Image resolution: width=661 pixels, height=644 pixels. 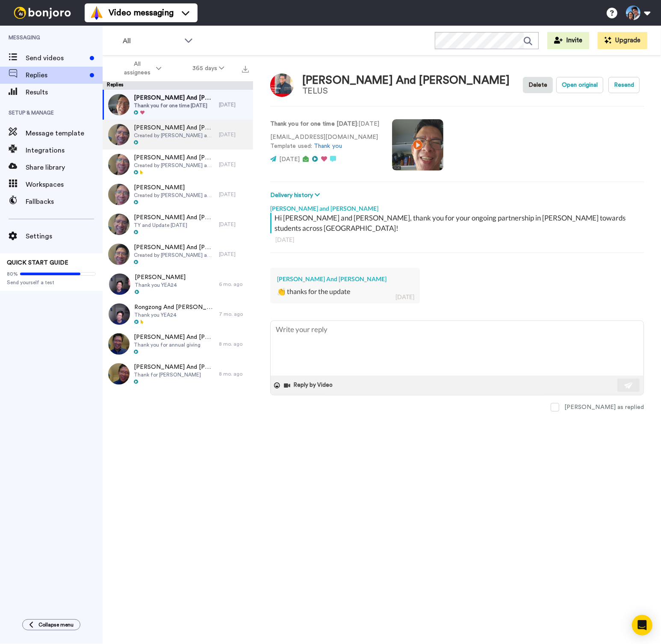 What do you see at coordinates (140, 68) in the screenshot?
I see `button: All assignees` at bounding box center [140, 68].